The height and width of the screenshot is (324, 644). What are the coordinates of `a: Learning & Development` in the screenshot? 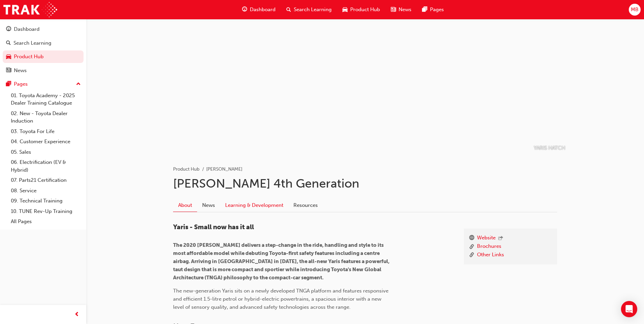 It's located at (254, 205).